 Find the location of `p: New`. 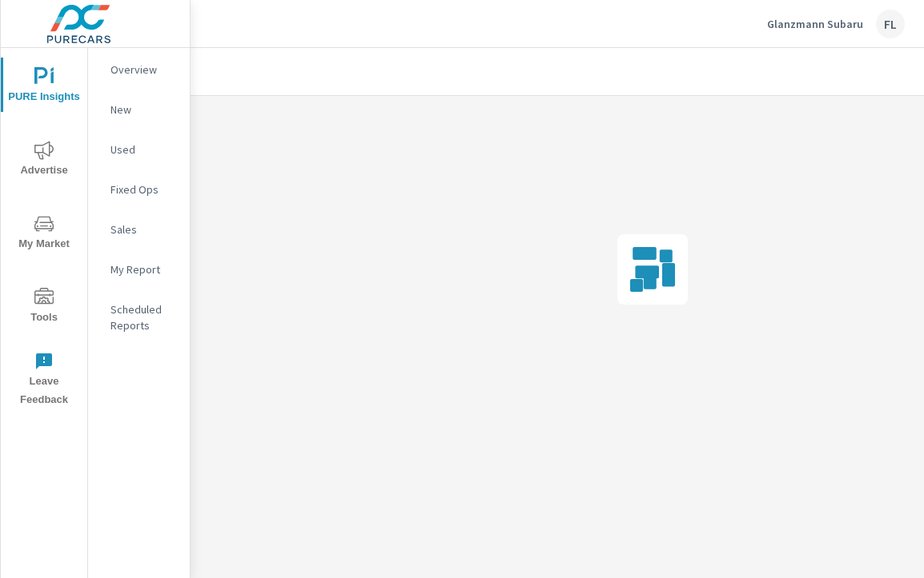

p: New is located at coordinates (143, 109).